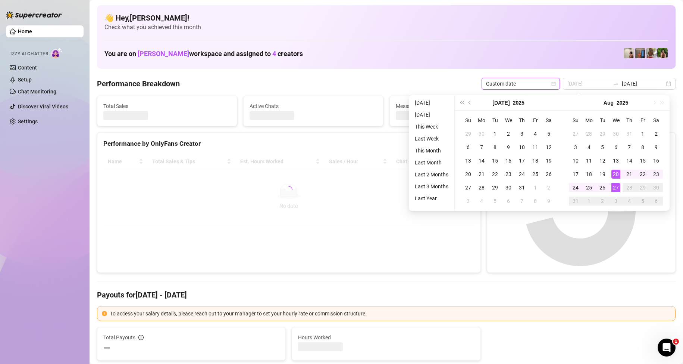 Image resolution: width=683 pixels, height=364 pixels. I want to click on span: Active Chats, so click(314, 106).